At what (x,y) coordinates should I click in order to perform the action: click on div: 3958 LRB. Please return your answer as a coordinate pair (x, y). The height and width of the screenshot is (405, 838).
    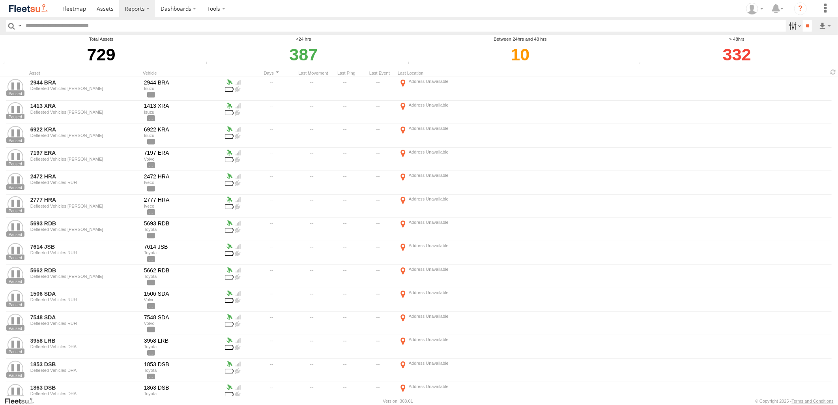
    Looking at the image, I should click on (182, 341).